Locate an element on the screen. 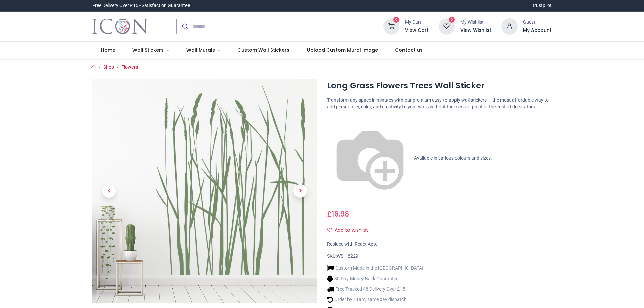  span: Available in various colours and sizes. is located at coordinates (453, 158).